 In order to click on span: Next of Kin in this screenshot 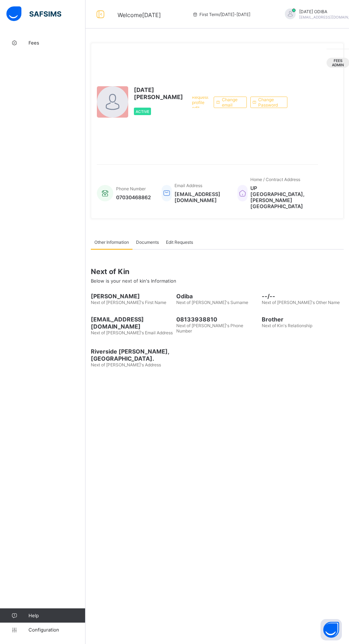, I will do `click(218, 272)`.